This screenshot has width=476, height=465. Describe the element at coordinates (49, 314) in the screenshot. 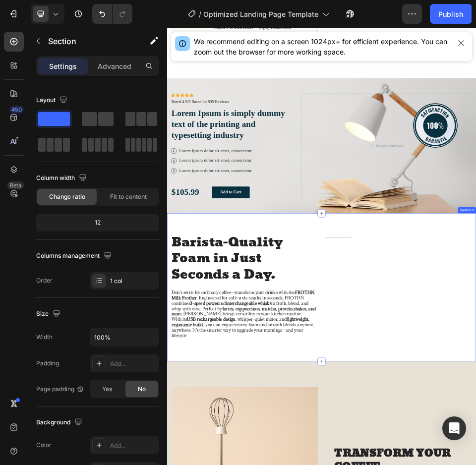

I see `div: Size` at that location.